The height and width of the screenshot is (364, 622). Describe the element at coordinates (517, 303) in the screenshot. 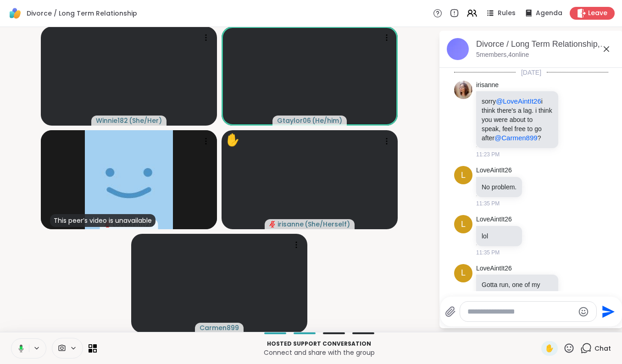

I see `p: Gotta run, one of my kiddo needs me. Thank you for the great talk though! Loved what you all were...` at that location.